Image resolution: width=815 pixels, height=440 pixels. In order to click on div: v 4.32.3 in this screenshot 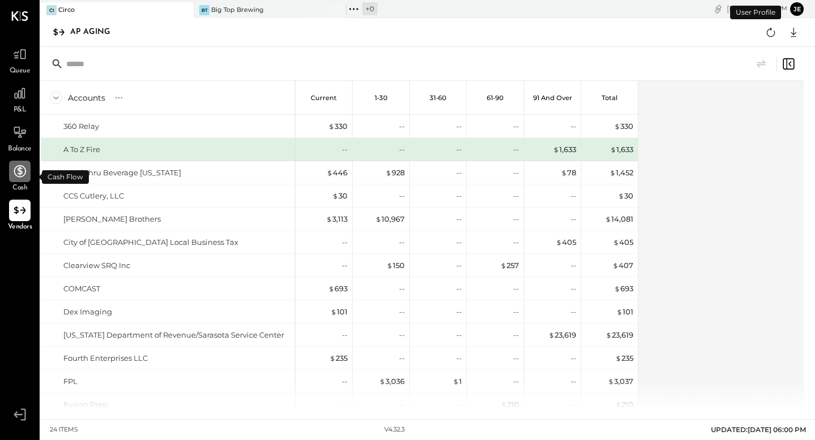, I will do `click(395, 430)`.